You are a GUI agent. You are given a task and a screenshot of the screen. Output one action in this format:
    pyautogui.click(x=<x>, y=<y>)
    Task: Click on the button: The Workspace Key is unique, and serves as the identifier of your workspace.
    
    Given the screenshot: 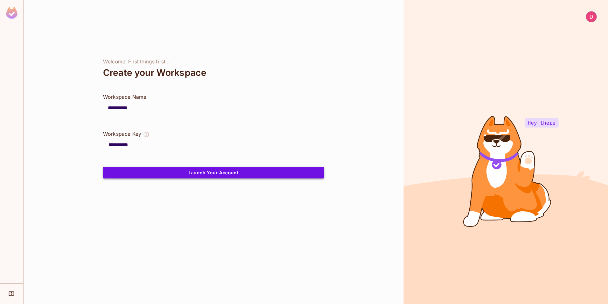 What is the action you would take?
    pyautogui.click(x=146, y=134)
    